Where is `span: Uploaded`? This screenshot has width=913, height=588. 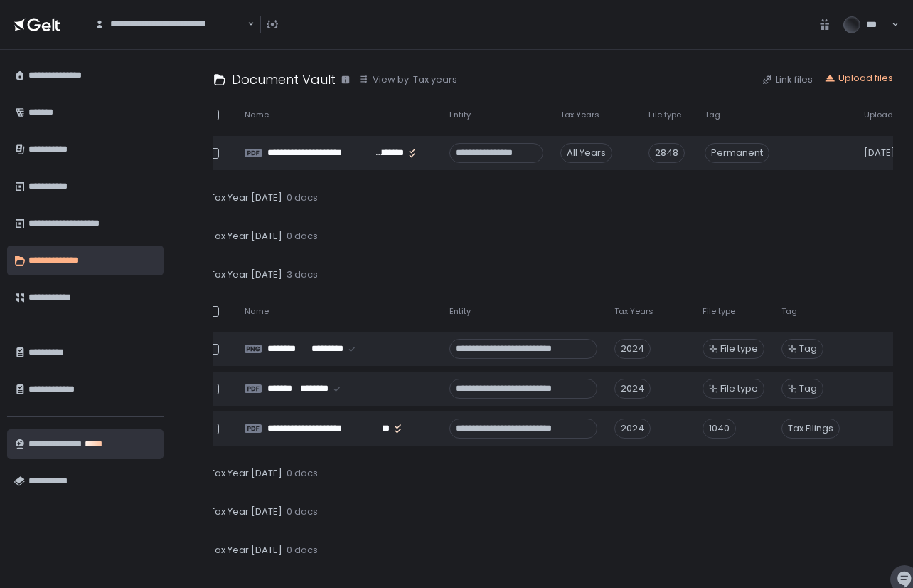
span: Uploaded is located at coordinates (885, 114).